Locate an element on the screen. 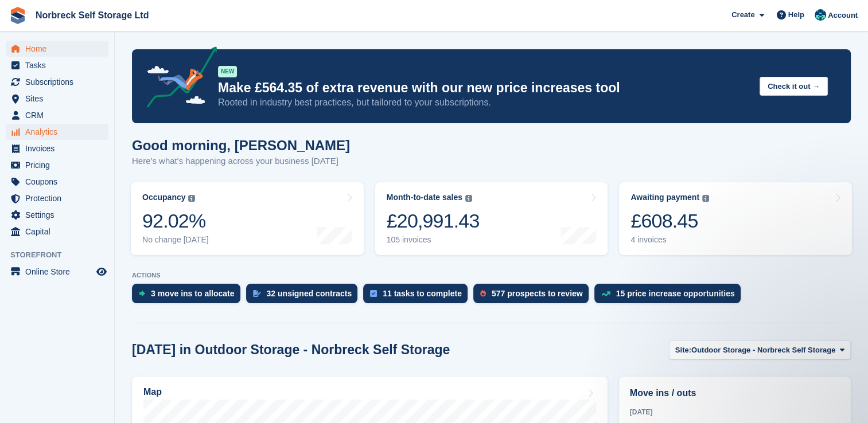 This screenshot has width=868, height=423. a: 11 tasks to complete is located at coordinates (418, 296).